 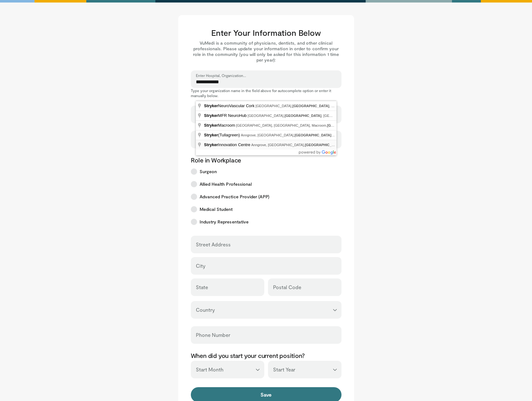 What do you see at coordinates (216, 209) in the screenshot?
I see `span: Medical Student` at bounding box center [216, 209].